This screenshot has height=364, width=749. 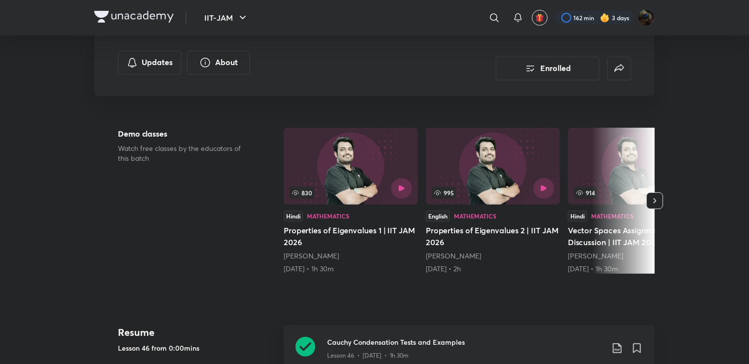 I want to click on button: Updates, so click(x=149, y=63).